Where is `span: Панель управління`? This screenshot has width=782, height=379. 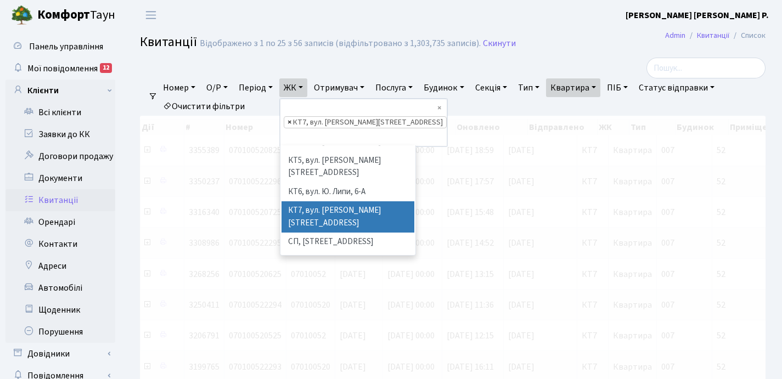 span: Панель управління is located at coordinates (66, 47).